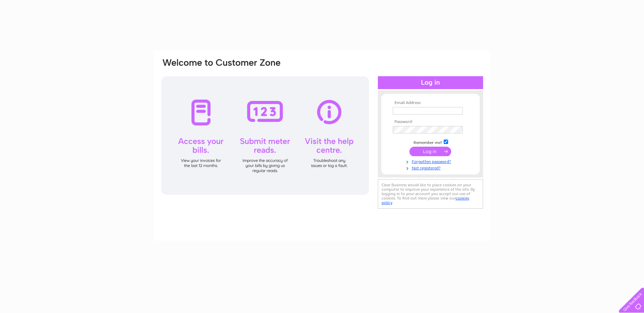 The height and width of the screenshot is (313, 644). I want to click on a: Forgotten password?, so click(431, 161).